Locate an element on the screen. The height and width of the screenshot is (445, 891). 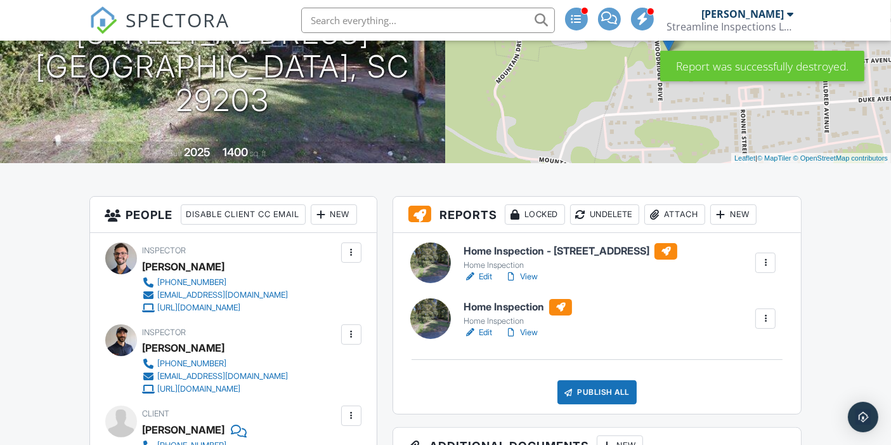
h3: Reports is located at coordinates (597, 214).